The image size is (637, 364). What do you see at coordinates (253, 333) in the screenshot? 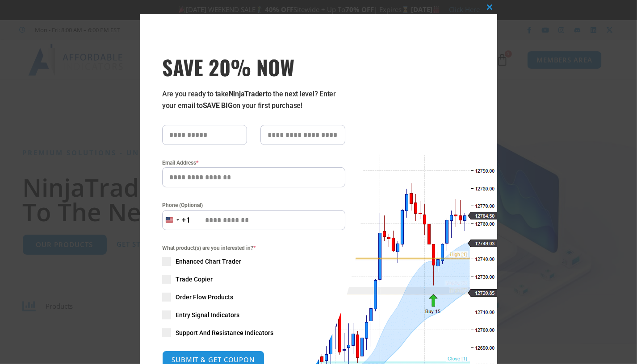
I see `label: Support And Resistance Indicators` at bounding box center [253, 333].